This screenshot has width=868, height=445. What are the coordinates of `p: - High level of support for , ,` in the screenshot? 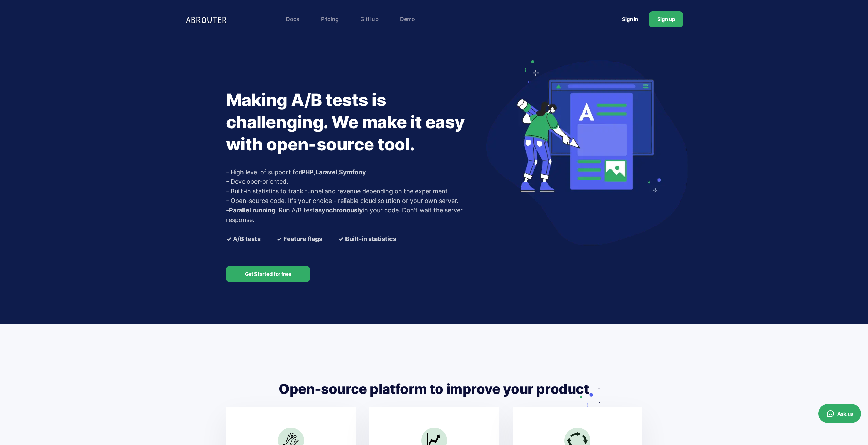 It's located at (354, 173).